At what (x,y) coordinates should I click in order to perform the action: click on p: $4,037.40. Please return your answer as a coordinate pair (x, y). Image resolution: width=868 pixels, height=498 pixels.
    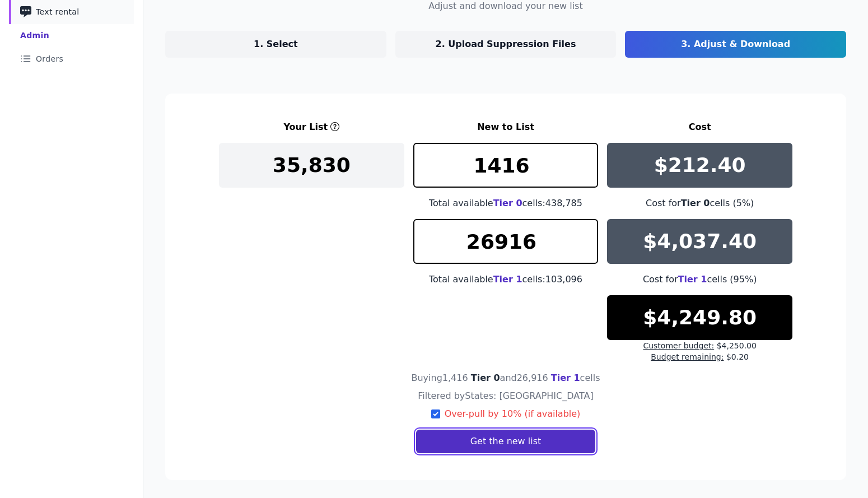
    Looking at the image, I should click on (700, 241).